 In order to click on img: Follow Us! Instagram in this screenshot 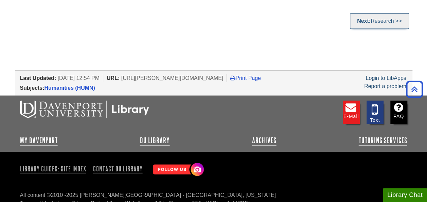, I will do `click(177, 169)`.